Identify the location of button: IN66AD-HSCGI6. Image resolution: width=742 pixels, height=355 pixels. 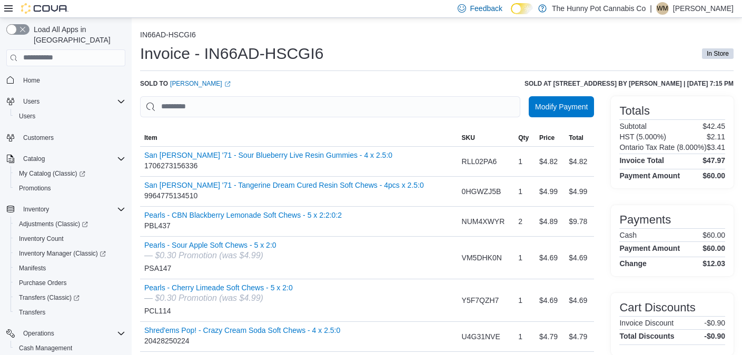
(168, 35).